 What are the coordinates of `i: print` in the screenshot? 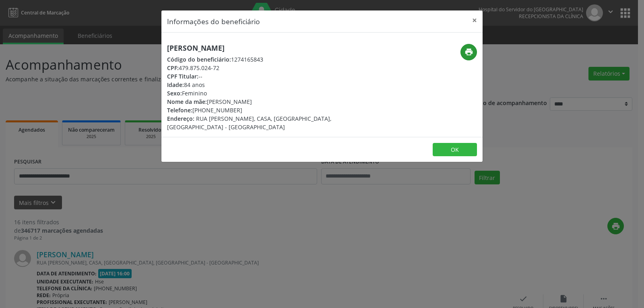 It's located at (469, 52).